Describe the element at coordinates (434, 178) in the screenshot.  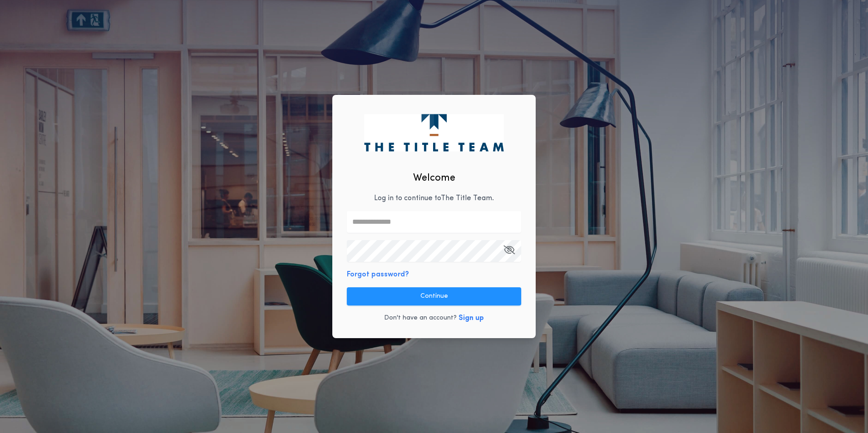
I see `h2: Welcome` at that location.